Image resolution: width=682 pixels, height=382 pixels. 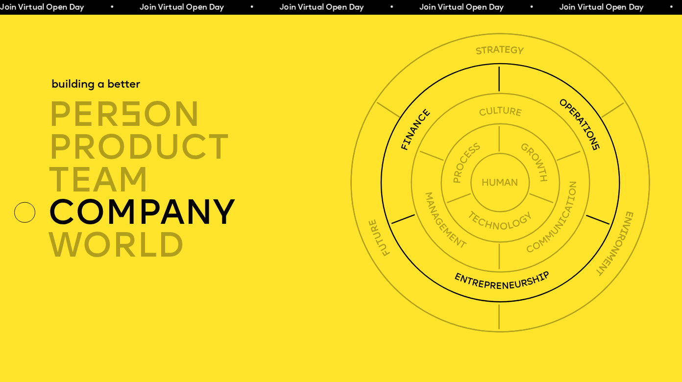 What do you see at coordinates (201, 147) in the screenshot?
I see `div: product` at bounding box center [201, 147].